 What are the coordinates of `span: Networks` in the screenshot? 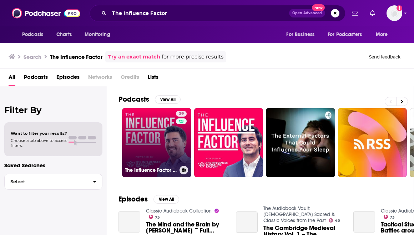 It's located at (100, 79).